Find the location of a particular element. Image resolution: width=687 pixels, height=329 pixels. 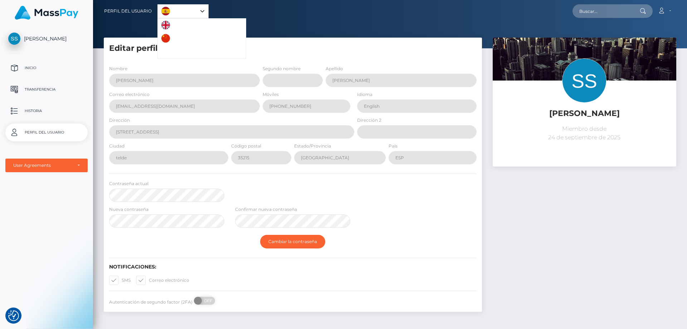

div: Language is located at coordinates (183, 11).